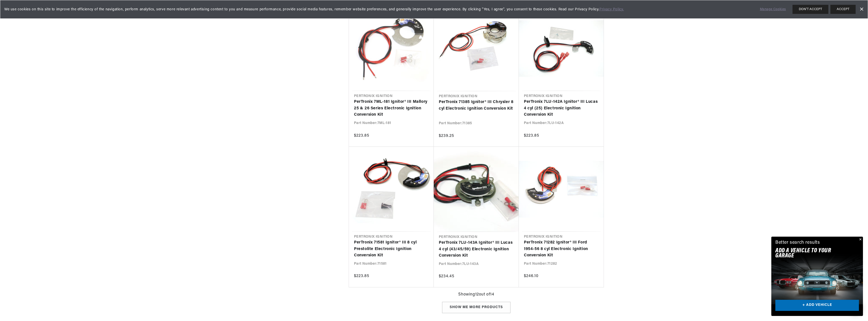 This screenshot has height=321, width=868. I want to click on span: We use cookies on this site to improve the efficiency of the navigation, perform analytics, serve..., so click(378, 9).